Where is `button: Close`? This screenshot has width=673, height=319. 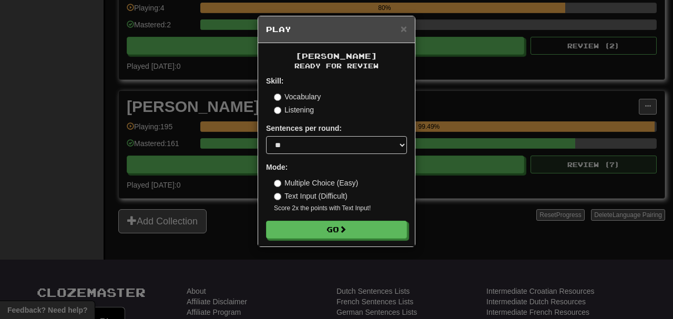 button: Close is located at coordinates (404, 28).